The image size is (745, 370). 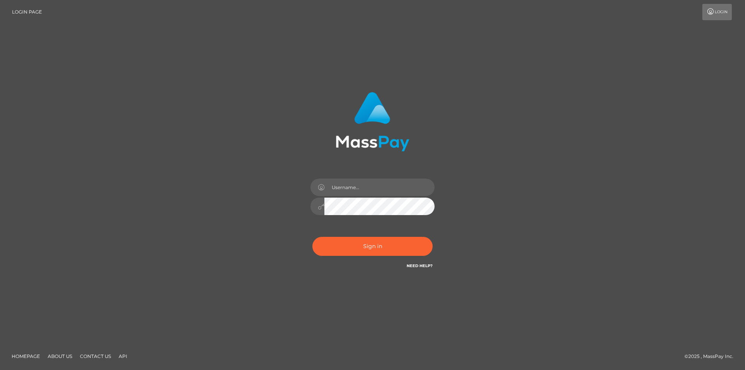 I want to click on a: Login Page, so click(x=27, y=12).